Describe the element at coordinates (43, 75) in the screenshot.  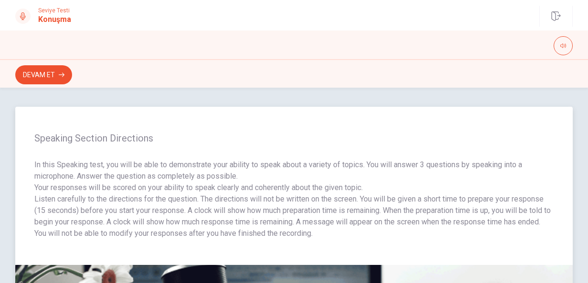
I see `button: Devam Et` at that location.